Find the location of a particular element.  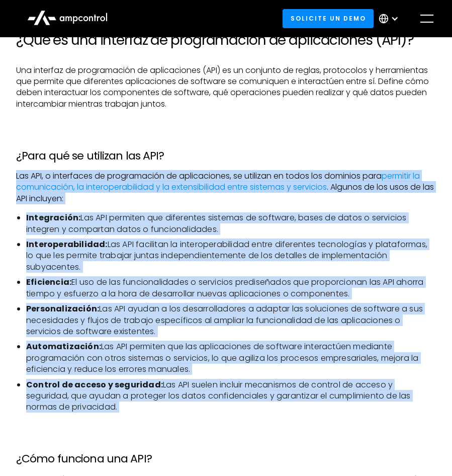

p: Las API, o interfaces de programación de aplicaciones, se utilizan en todos los dominios para . A... is located at coordinates (225, 187).